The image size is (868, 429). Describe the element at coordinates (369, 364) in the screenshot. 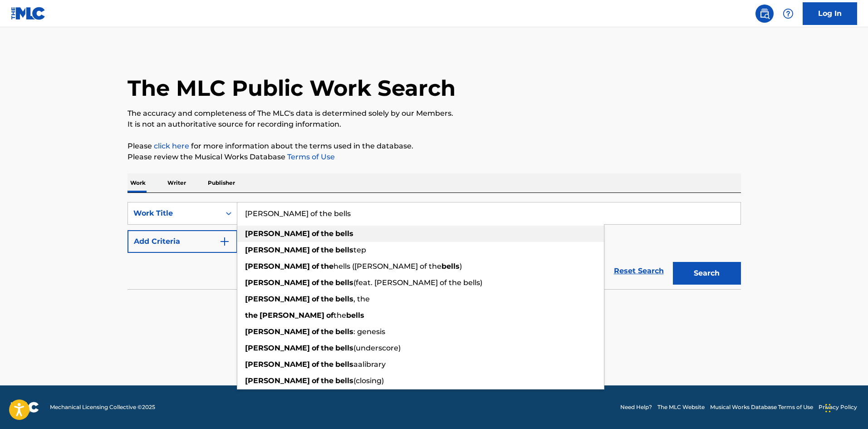

I see `span: aalibrary` at that location.